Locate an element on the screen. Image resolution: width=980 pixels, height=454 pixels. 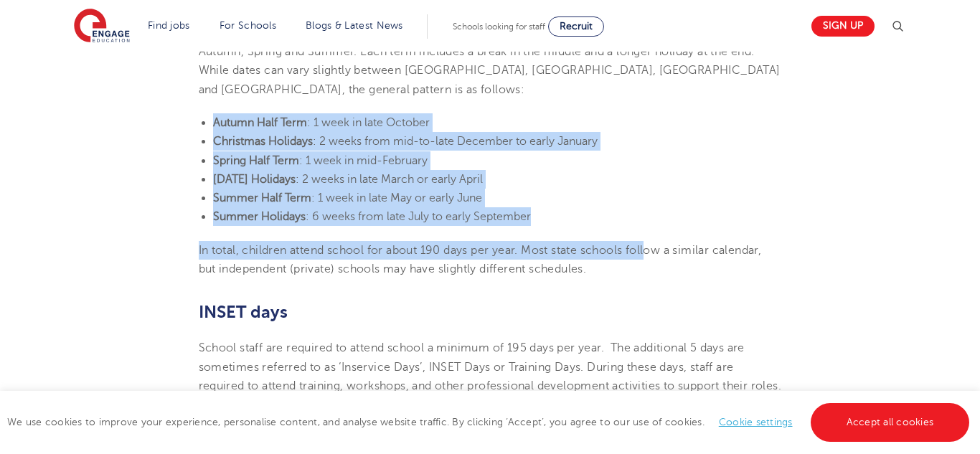
b: Christmas Holidays is located at coordinates (262, 141).